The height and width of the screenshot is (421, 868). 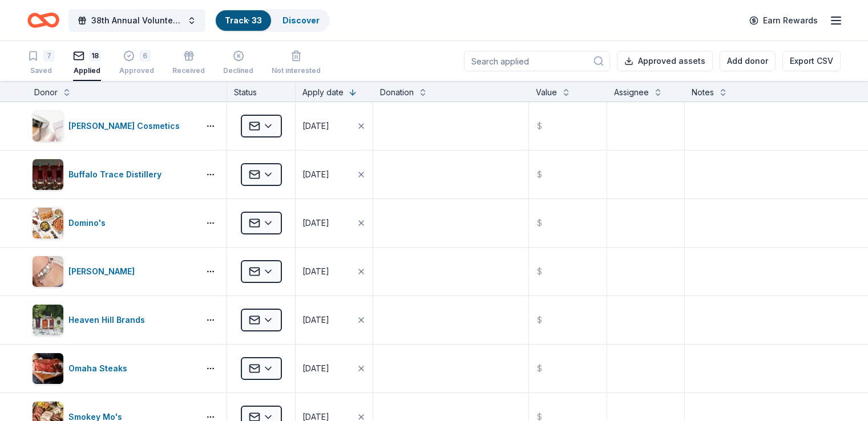 I want to click on input: Search applied, so click(x=537, y=61).